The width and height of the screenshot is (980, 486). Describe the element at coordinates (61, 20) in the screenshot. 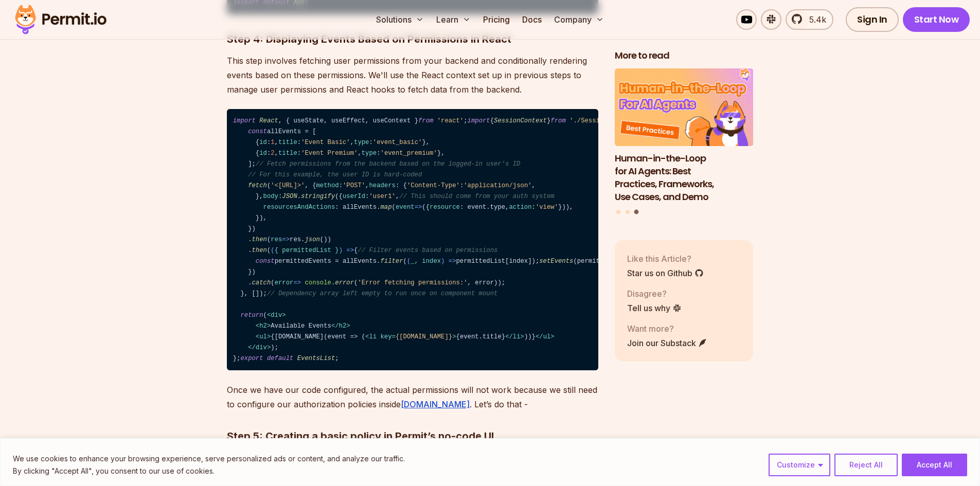

I see `img: Permit logo` at that location.